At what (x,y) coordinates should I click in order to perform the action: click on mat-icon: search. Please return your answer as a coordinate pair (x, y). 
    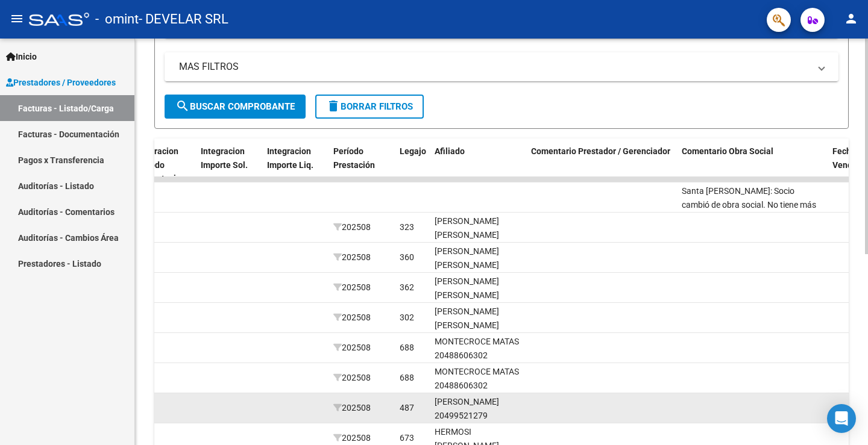
    Looking at the image, I should click on (183, 106).